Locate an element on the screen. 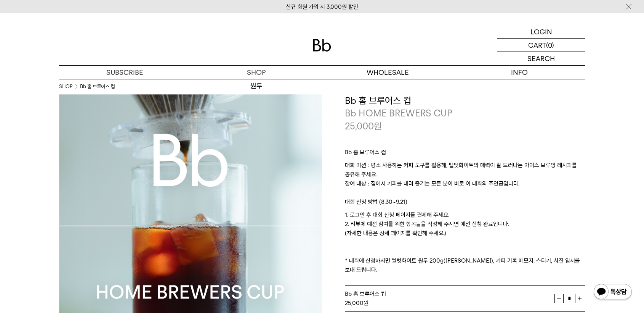 The width and height of the screenshot is (644, 313). span: 원 is located at coordinates (377, 126).